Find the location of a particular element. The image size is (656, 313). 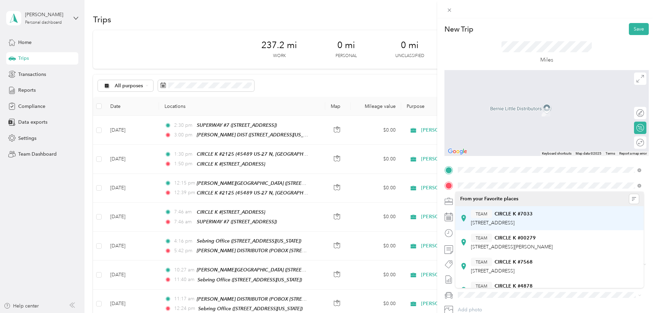

span: Map data ©2025 is located at coordinates (589, 153).